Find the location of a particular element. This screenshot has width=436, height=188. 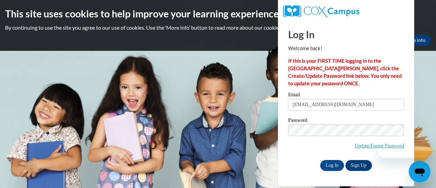

label: Email is located at coordinates (346, 95).